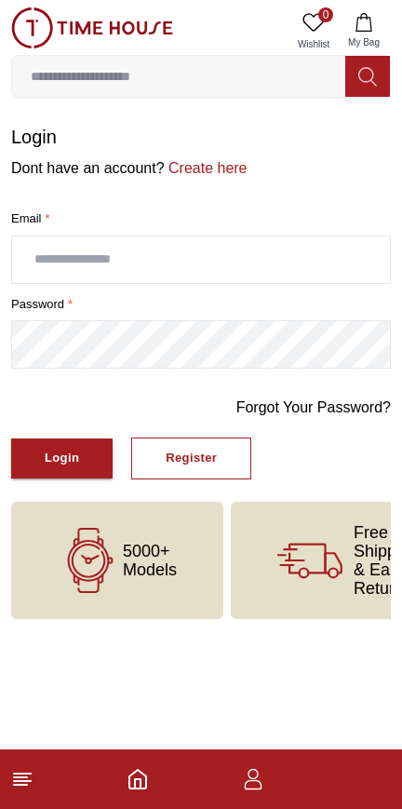 The height and width of the screenshot is (809, 402). Describe the element at coordinates (314, 44) in the screenshot. I see `span: Wishlist` at that location.